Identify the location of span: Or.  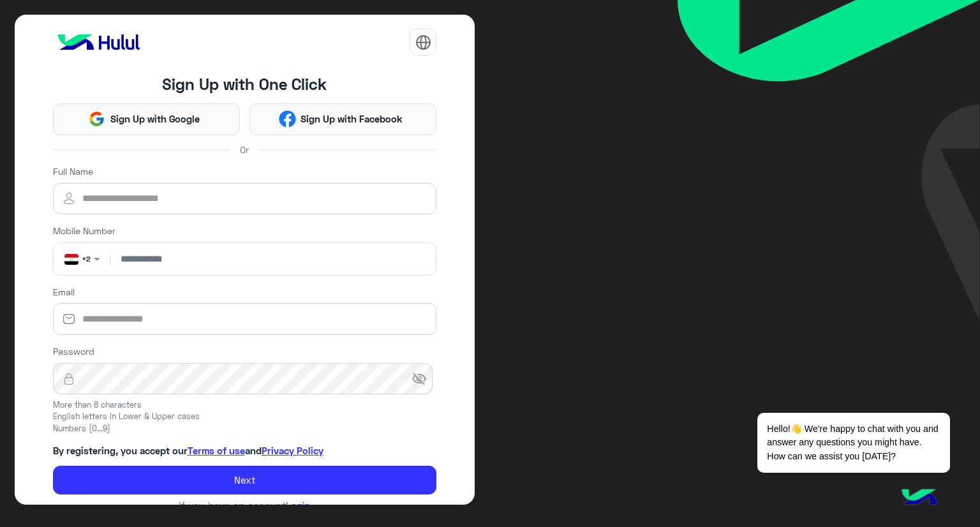
(244, 149).